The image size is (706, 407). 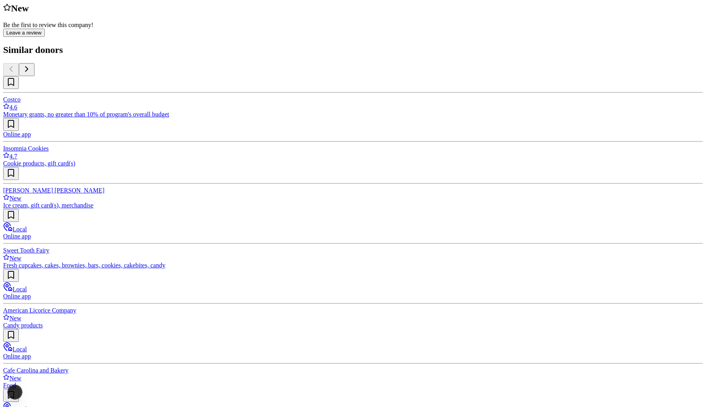 What do you see at coordinates (353, 266) in the screenshot?
I see `div: Fresh cupcakes, cakes, brownies, bars, cookies, cakebites, candy` at bounding box center [353, 266].